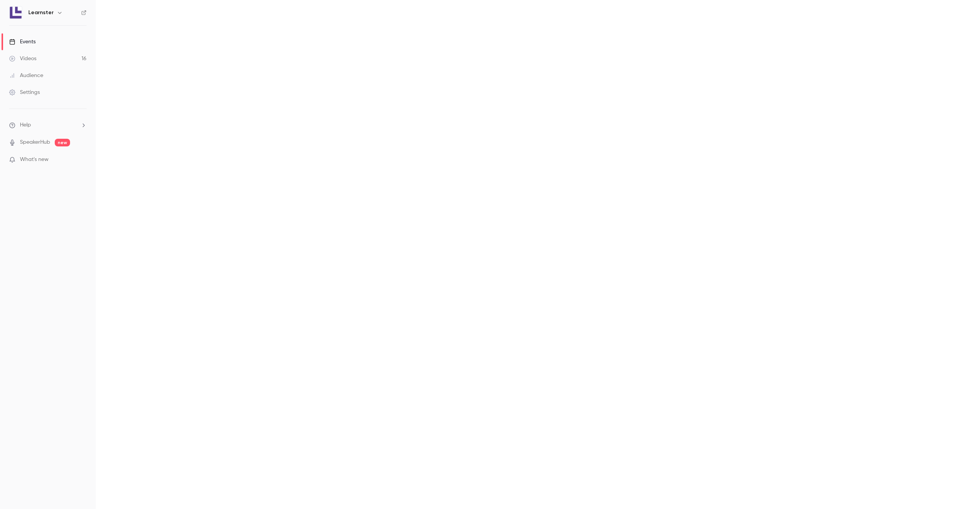  I want to click on div: Videos, so click(23, 59).